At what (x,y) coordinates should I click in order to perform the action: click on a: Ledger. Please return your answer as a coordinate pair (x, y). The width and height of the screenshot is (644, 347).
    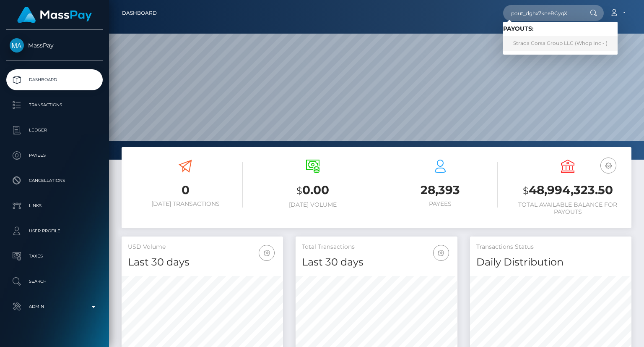
    Looking at the image, I should click on (55, 130).